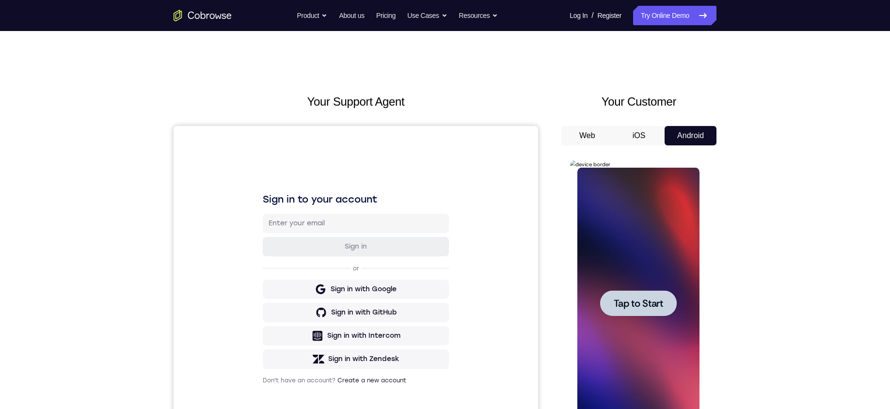  I want to click on h2: Your Support Agent, so click(356, 102).